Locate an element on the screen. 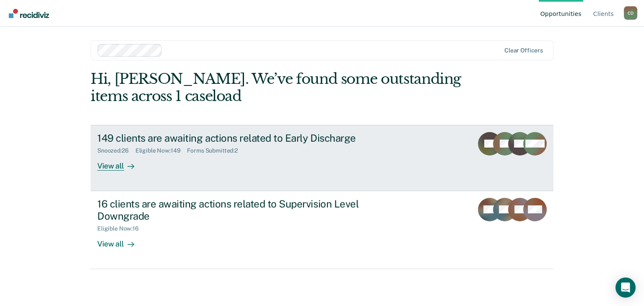  a: 16 clients are awaiting actions related to Supervision Level DowngradeEligible Now:16View all is located at coordinates (322, 230).